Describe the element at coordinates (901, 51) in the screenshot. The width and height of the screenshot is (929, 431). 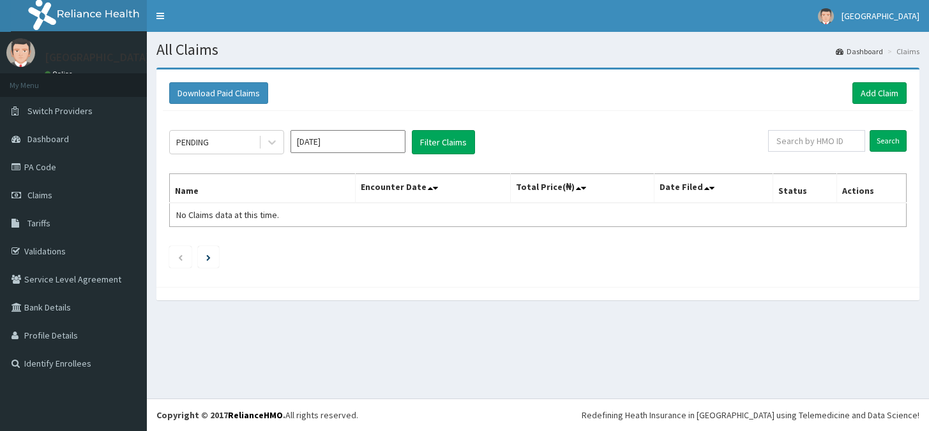
I see `li: Claims` at that location.